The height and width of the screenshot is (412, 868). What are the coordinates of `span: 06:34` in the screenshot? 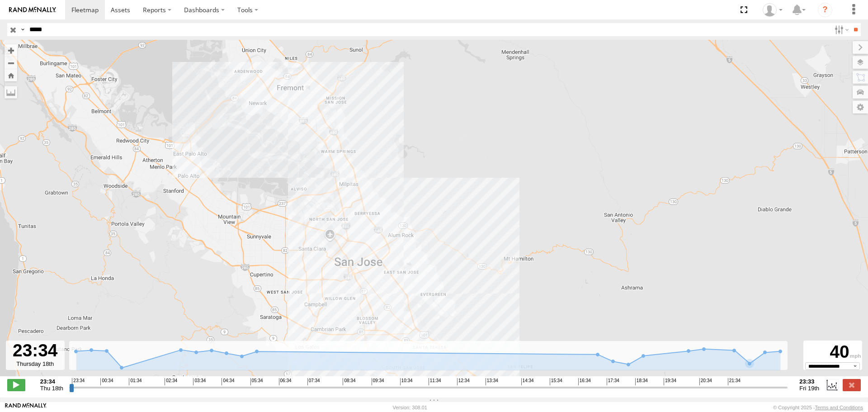 It's located at (285, 382).